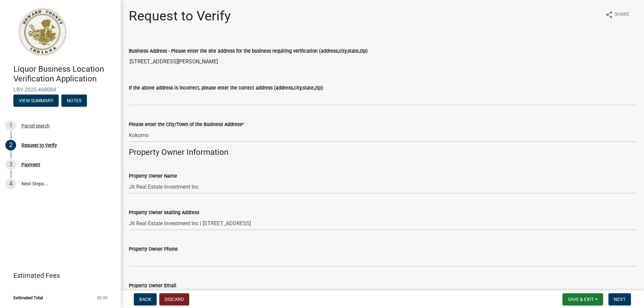 The width and height of the screenshot is (644, 308). I want to click on span: Estimated Total, so click(28, 298).